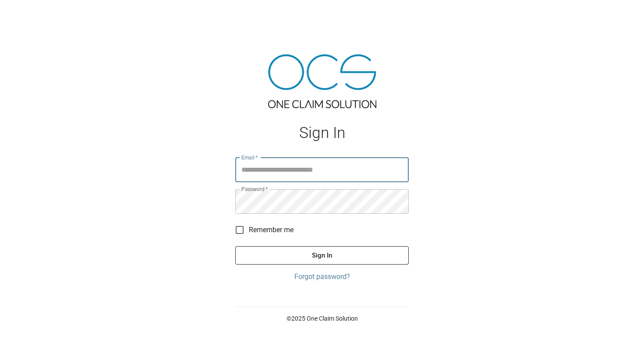  Describe the element at coordinates (28, 14) in the screenshot. I see `img: ocs-logo-white-transparent.png` at that location.